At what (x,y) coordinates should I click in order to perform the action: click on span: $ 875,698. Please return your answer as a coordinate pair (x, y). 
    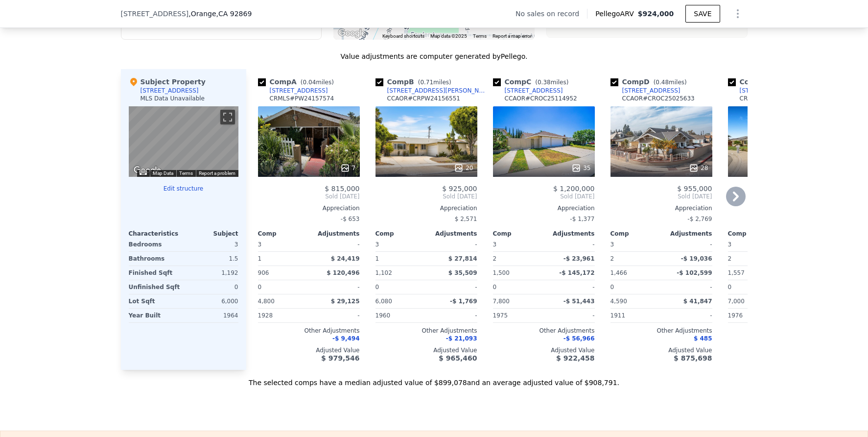
    Looking at the image, I should click on (693, 358).